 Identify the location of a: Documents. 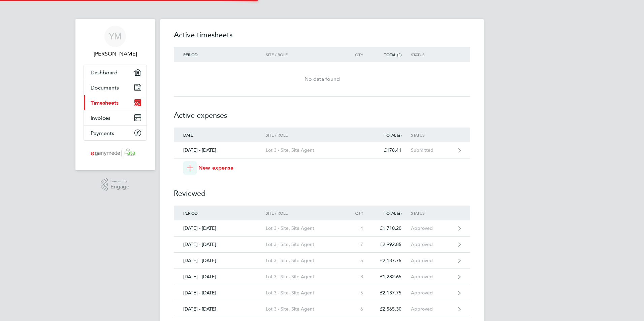
(115, 88).